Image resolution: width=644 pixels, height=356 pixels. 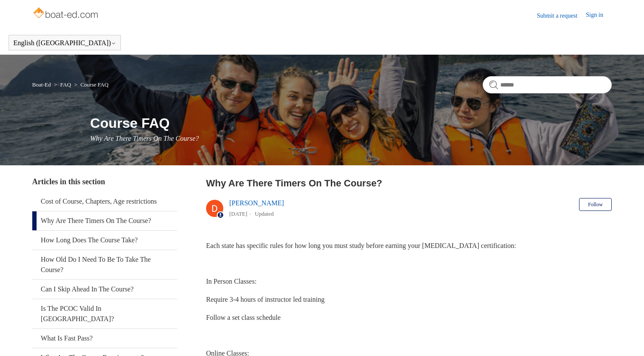 What do you see at coordinates (409, 183) in the screenshot?
I see `h2: Why Are There Timers On The Course?` at bounding box center [409, 183].